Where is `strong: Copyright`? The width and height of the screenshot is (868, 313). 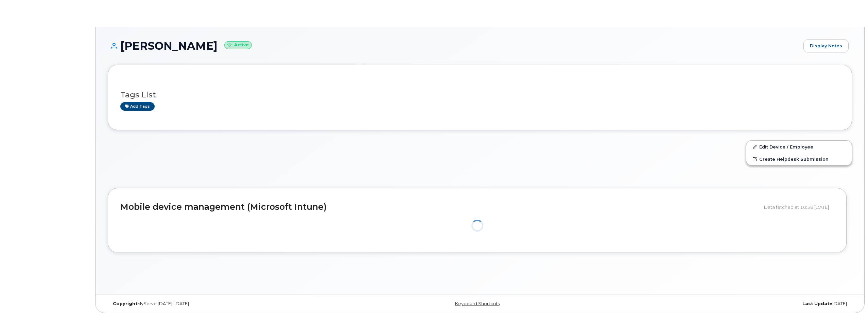
strong: Copyright is located at coordinates (125, 303).